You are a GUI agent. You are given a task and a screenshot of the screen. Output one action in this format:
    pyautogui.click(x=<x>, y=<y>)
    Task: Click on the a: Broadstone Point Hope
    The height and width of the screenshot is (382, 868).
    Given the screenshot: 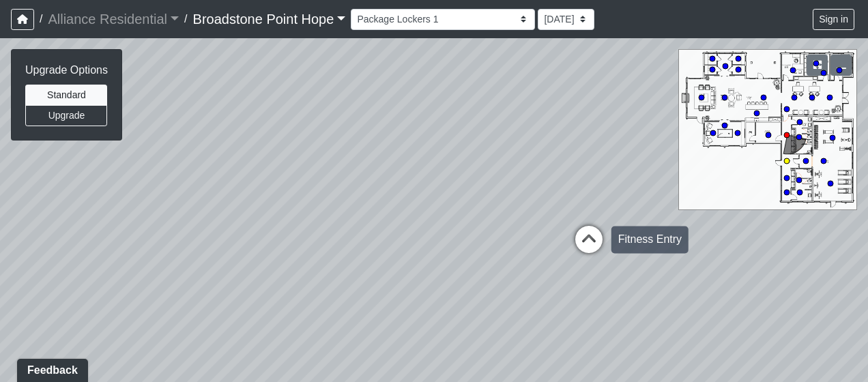 What is the action you would take?
    pyautogui.click(x=269, y=19)
    